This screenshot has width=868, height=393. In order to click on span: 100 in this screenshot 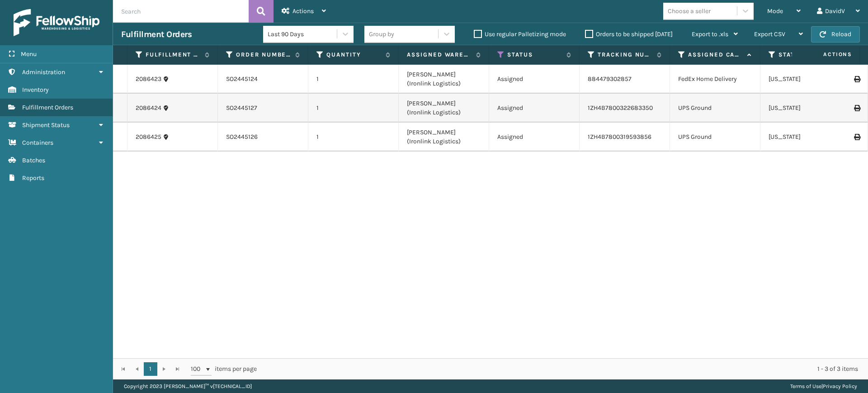, I will do `click(198, 369)`.